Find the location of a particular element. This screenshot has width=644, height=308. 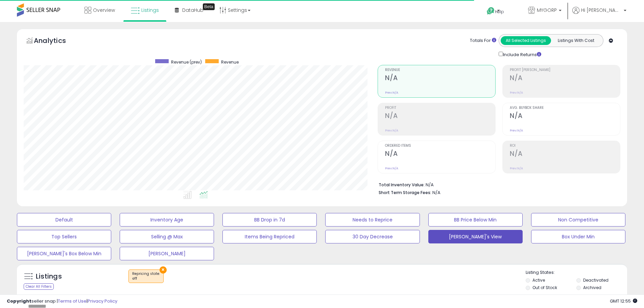

span: Overview is located at coordinates (104, 10).